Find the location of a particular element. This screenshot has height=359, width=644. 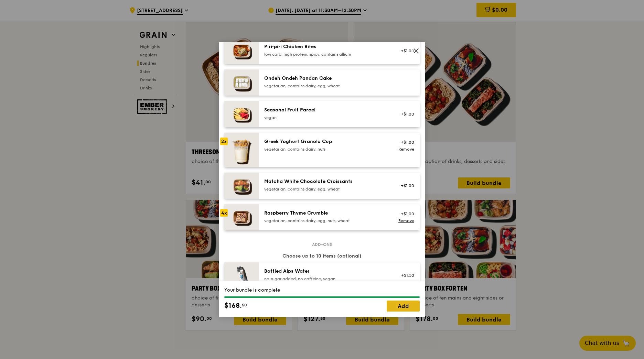

div: Bottled Alps Water is located at coordinates (326, 271).